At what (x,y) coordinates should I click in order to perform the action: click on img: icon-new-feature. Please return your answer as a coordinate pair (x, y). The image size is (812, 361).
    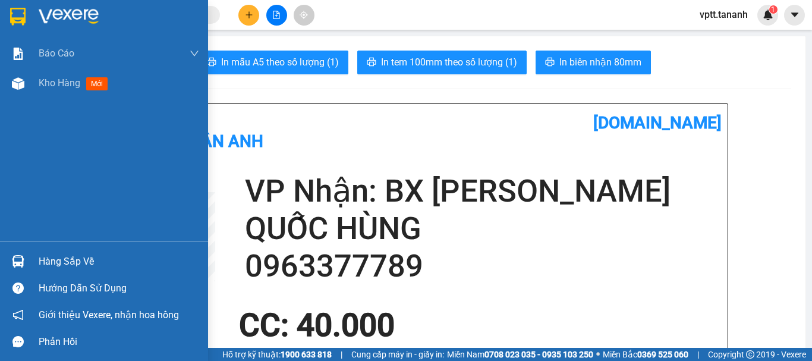
    Looking at the image, I should click on (768, 15).